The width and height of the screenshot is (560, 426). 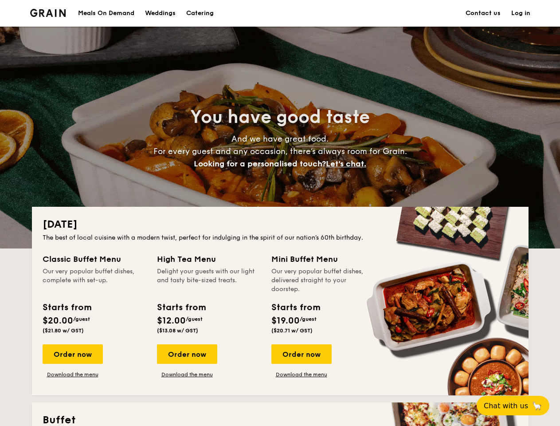 What do you see at coordinates (286, 321) in the screenshot?
I see `span: $19.00` at bounding box center [286, 321].